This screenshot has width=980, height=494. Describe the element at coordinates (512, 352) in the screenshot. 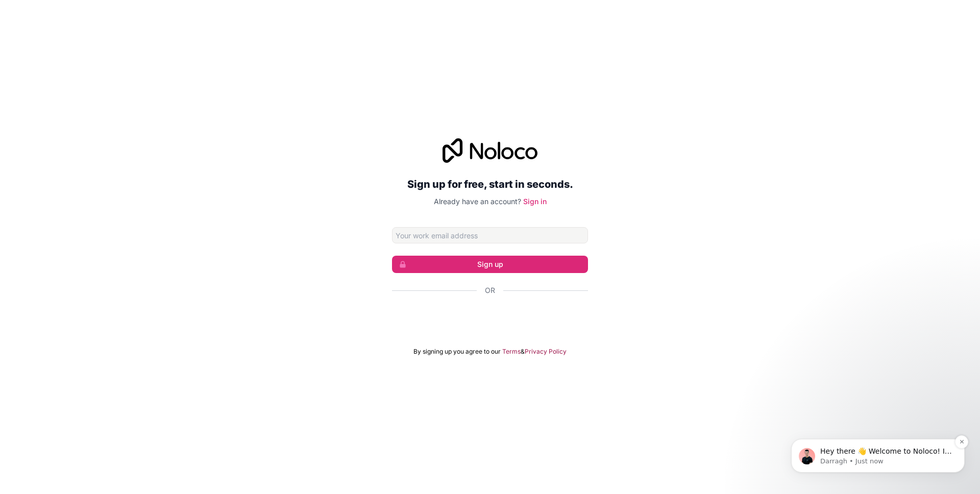

I see `a: Terms` at that location.